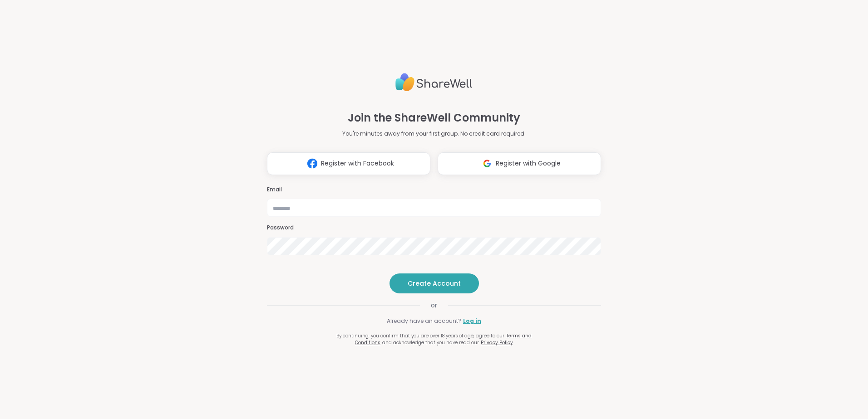  I want to click on span: Create Account, so click(434, 283).